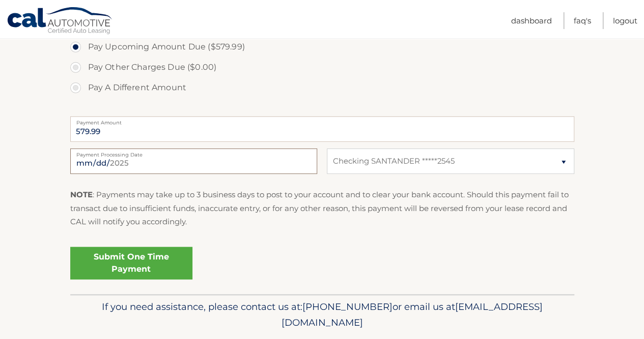 Image resolution: width=644 pixels, height=339 pixels. Describe the element at coordinates (60, 21) in the screenshot. I see `a: Cal Automotive` at that location.